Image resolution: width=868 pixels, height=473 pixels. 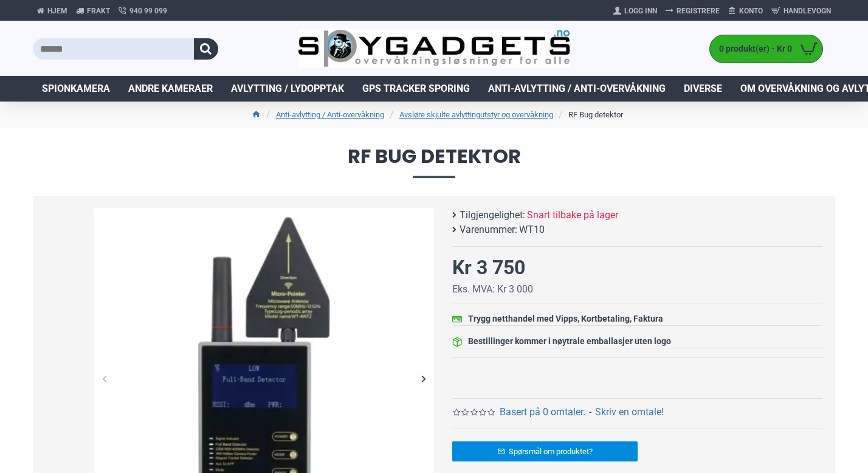 What do you see at coordinates (745, 11) in the screenshot?
I see `a: Konto` at bounding box center [745, 11].